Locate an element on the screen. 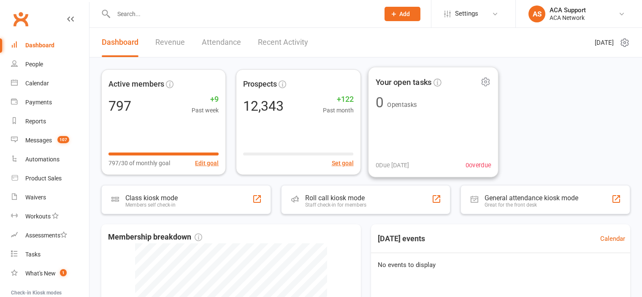  input: Search... is located at coordinates (242, 14).